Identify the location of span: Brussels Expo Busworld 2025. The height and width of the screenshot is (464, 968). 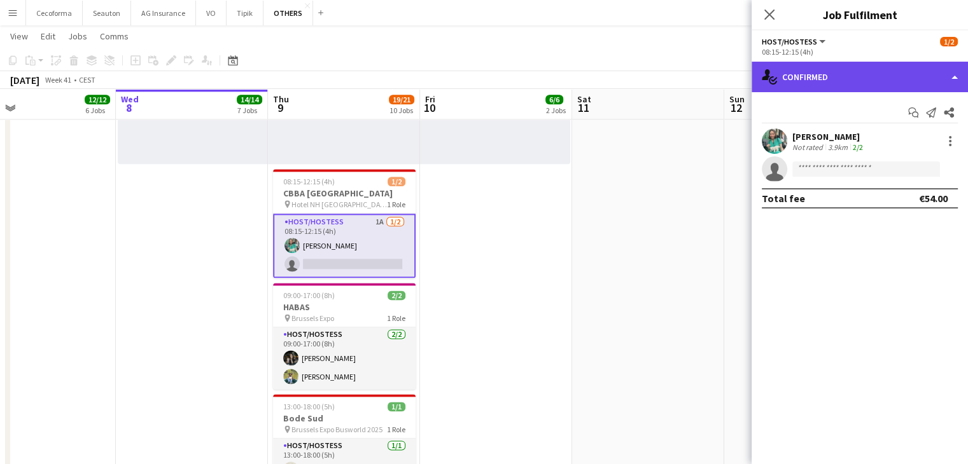
(337, 429).